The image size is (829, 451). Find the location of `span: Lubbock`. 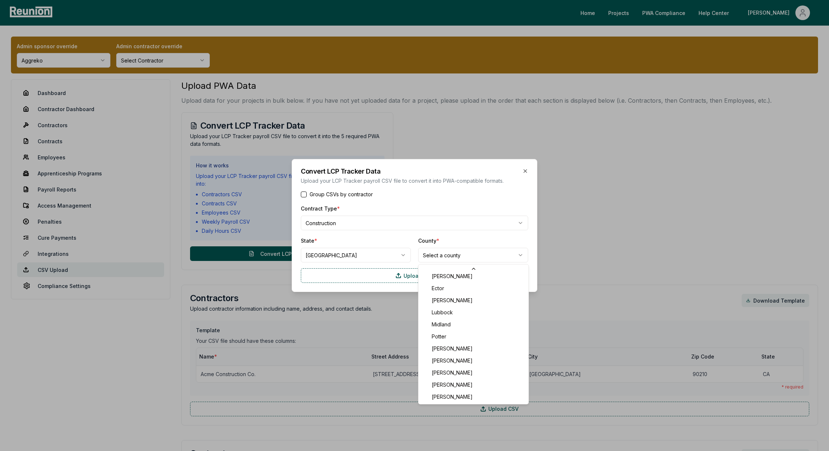

span: Lubbock is located at coordinates (443, 313).